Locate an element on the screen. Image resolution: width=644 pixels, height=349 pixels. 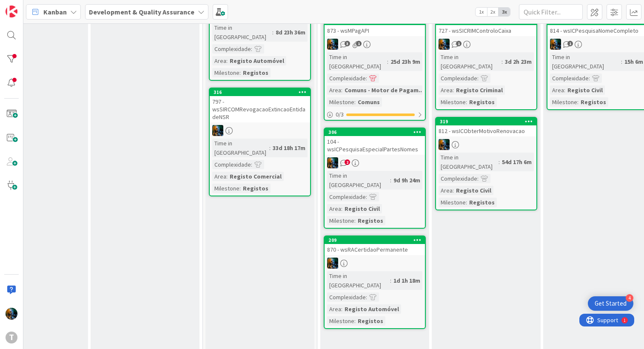
img: Visit kanbanzone.com is located at coordinates (12, 12).